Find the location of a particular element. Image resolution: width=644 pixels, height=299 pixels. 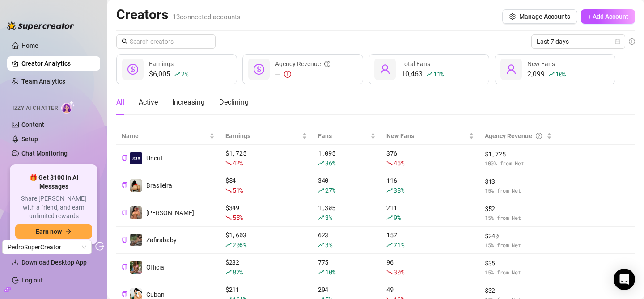

a: Content is located at coordinates (33, 125).